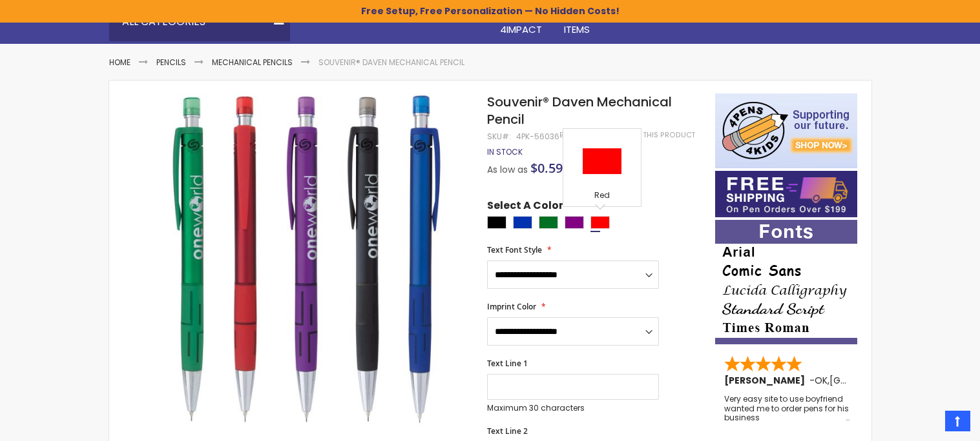 The height and width of the screenshot is (441, 980). Describe the element at coordinates (514, 250) in the screenshot. I see `span: Text Font Style` at that location.